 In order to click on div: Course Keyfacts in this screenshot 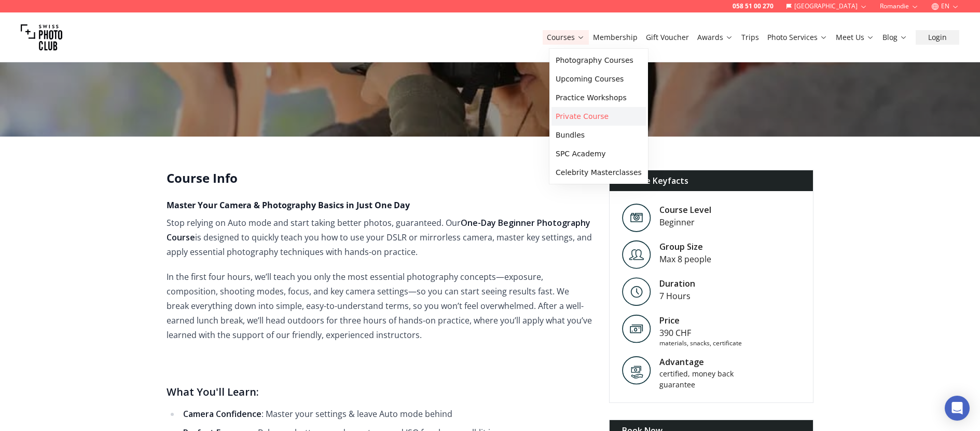, I will do `click(711, 181)`.